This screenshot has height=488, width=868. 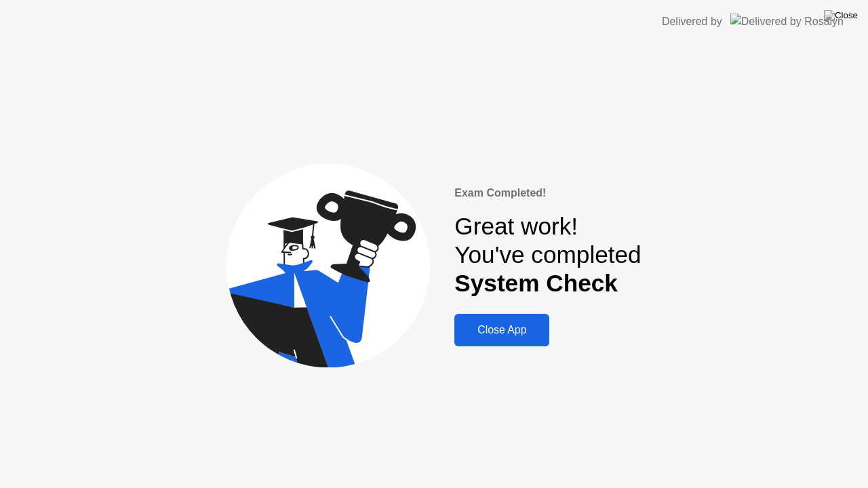 I want to click on div: Great work! You've completed, so click(x=547, y=255).